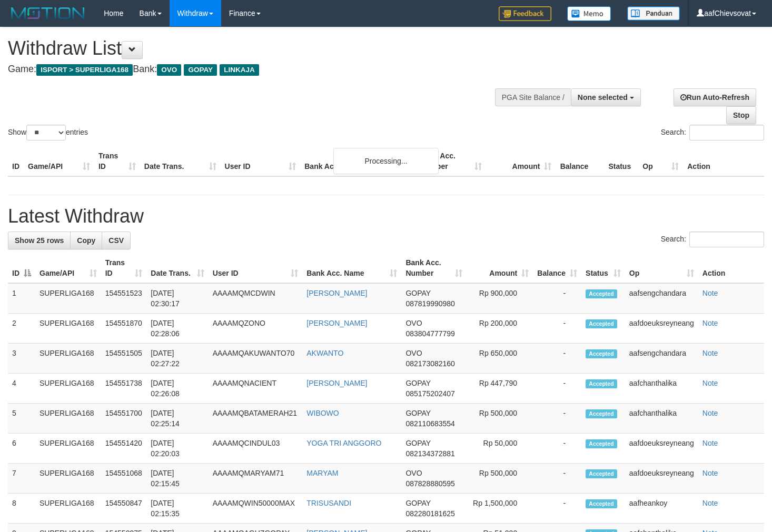  Describe the element at coordinates (500, 298) in the screenshot. I see `td: Rp 900,000` at that location.